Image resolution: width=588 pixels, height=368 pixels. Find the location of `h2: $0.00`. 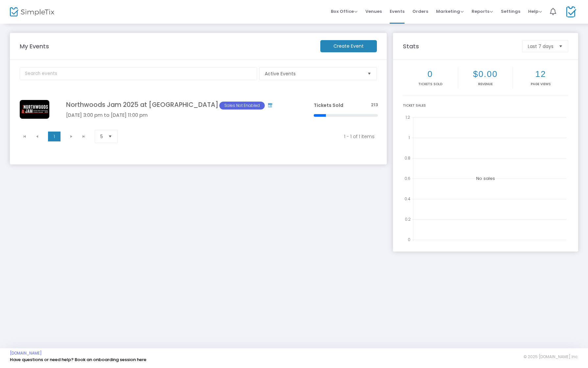

h2: $0.00 is located at coordinates (485, 74).